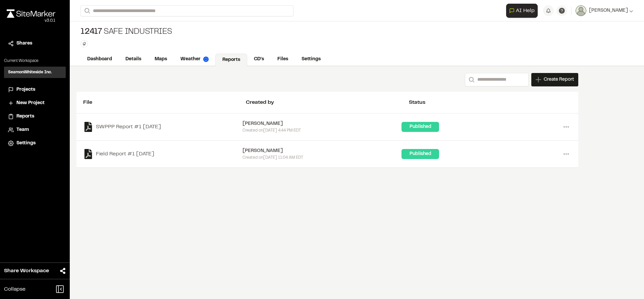 The width and height of the screenshot is (644, 299). I want to click on div: Status, so click(490, 102).